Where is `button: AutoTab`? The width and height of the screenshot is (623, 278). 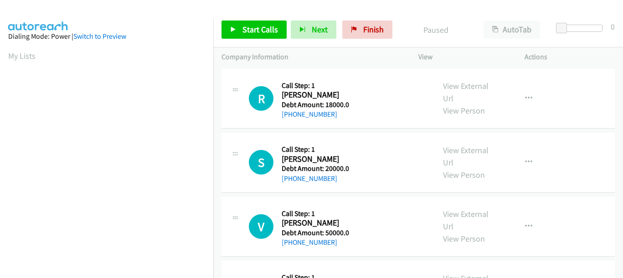 button: AutoTab is located at coordinates (512, 30).